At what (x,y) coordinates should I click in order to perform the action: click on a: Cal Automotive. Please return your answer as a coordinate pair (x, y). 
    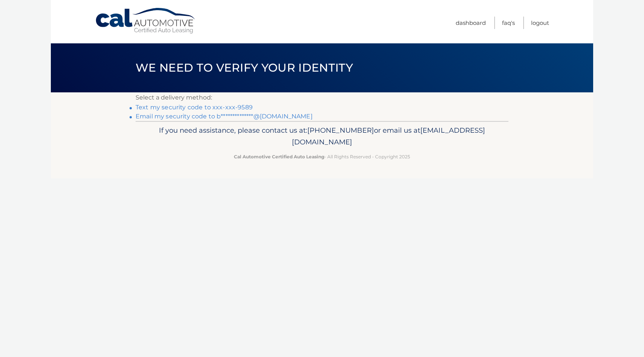
    Looking at the image, I should click on (146, 21).